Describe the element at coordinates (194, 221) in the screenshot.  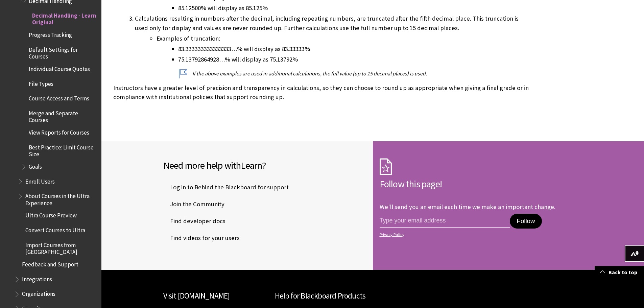
I see `span: Find developer docs` at that location.